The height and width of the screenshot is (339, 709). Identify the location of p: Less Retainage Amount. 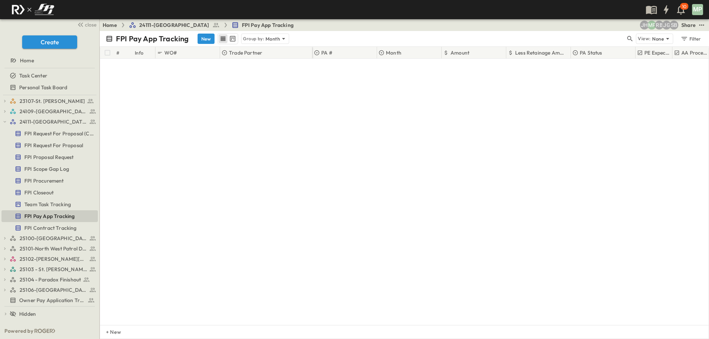
(541, 53).